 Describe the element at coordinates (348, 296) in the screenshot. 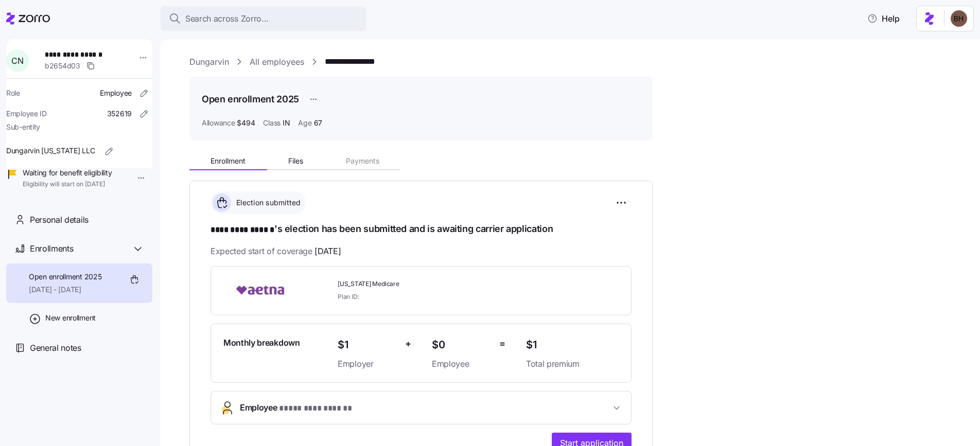

I see `span: Plan ID:` at that location.